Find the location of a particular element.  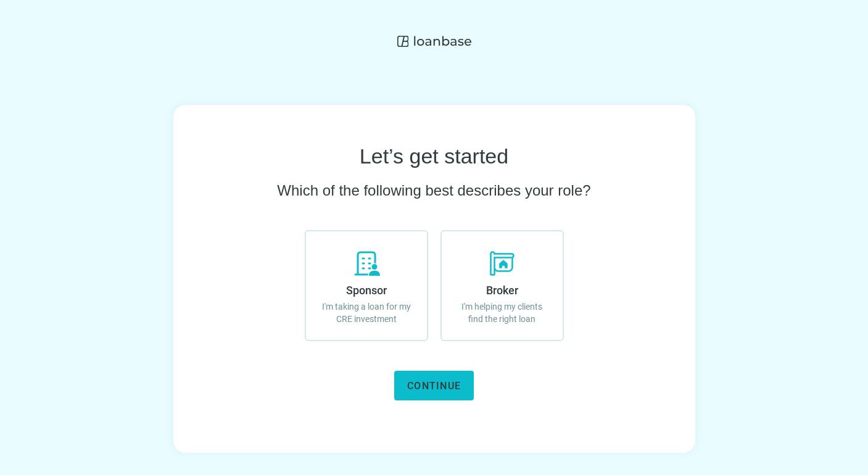

button: Continue is located at coordinates (434, 386).